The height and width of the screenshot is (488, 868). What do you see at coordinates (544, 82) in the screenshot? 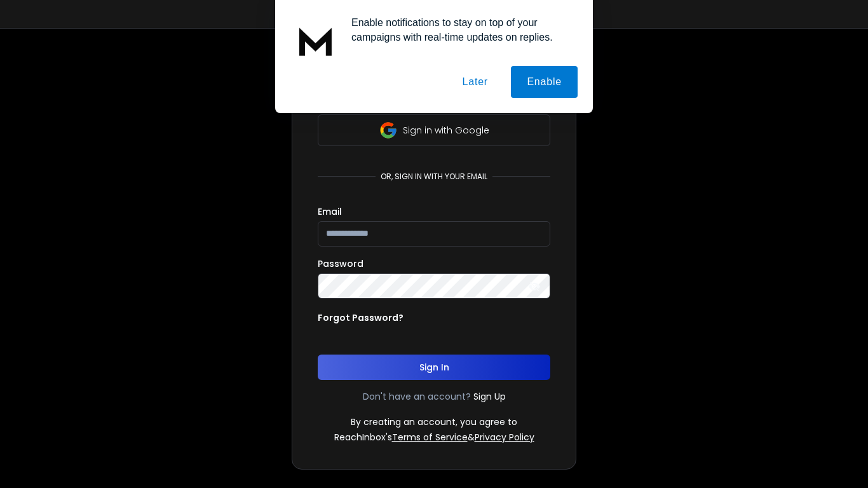
I see `button: Enable` at bounding box center [544, 82].